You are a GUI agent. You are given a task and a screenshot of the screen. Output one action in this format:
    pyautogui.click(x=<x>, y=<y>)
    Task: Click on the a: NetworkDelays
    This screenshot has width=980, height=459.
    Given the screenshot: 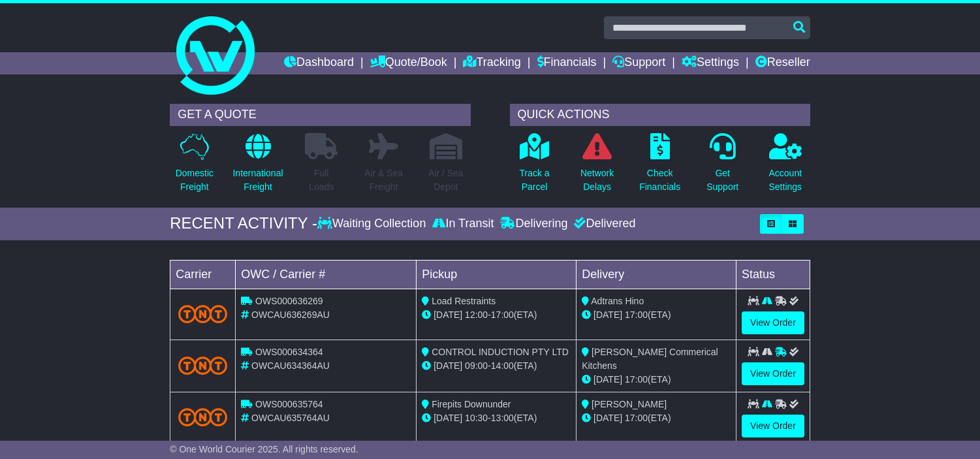 What is the action you would take?
    pyautogui.click(x=597, y=166)
    